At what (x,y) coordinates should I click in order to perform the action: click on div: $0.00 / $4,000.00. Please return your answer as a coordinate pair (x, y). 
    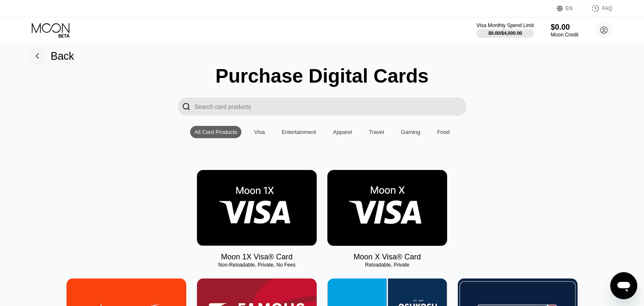
    Looking at the image, I should click on (505, 33).